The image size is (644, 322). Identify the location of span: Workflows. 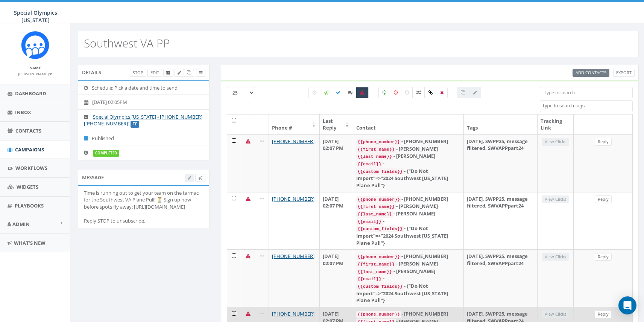
(32, 168).